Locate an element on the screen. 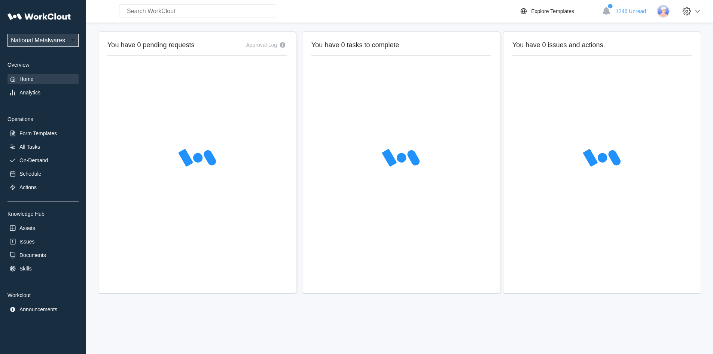 This screenshot has height=354, width=713. div: Workclout is located at coordinates (43, 295).